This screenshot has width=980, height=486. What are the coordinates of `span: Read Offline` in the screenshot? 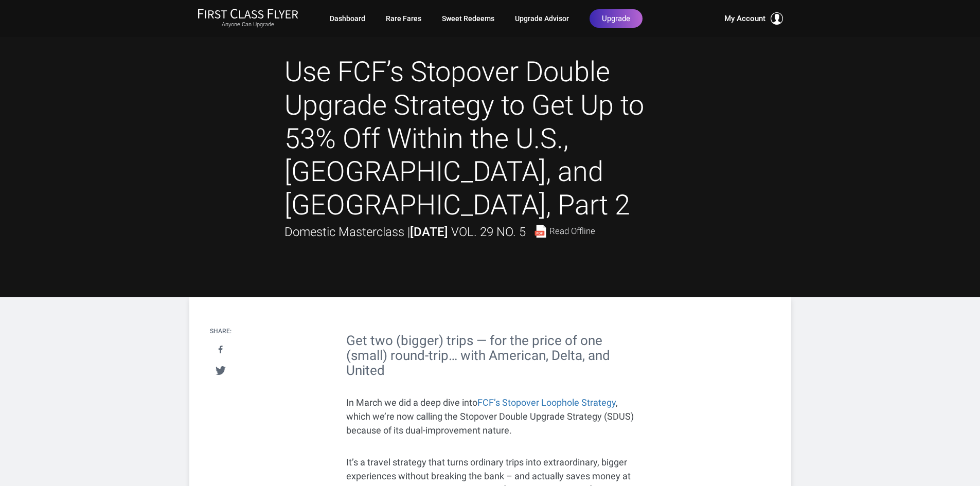 It's located at (572, 231).